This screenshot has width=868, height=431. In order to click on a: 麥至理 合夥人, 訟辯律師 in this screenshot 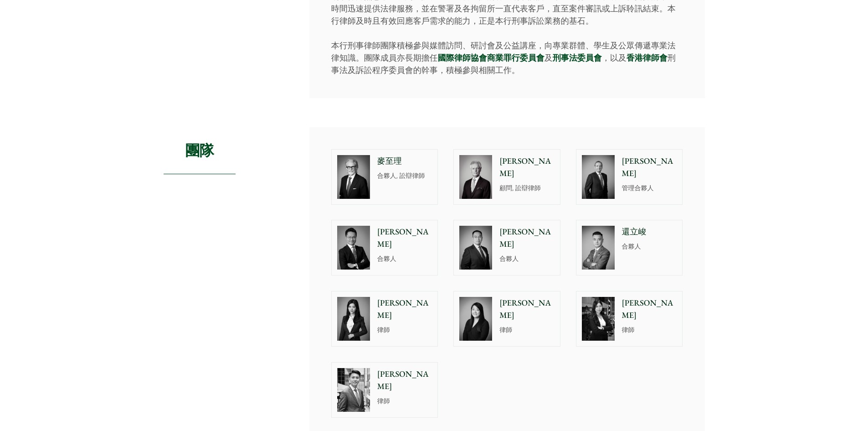, I will do `click(385, 177)`.